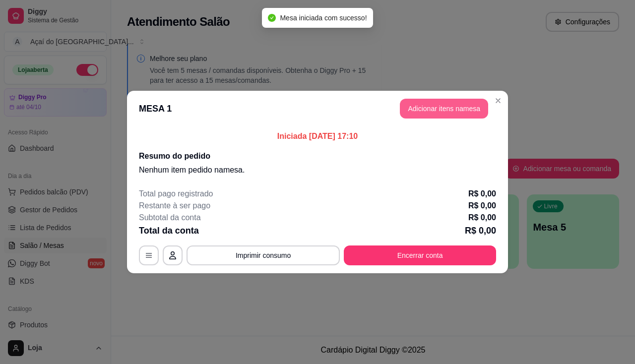 This screenshot has height=364, width=635. I want to click on header: MESA 1, so click(317, 109).